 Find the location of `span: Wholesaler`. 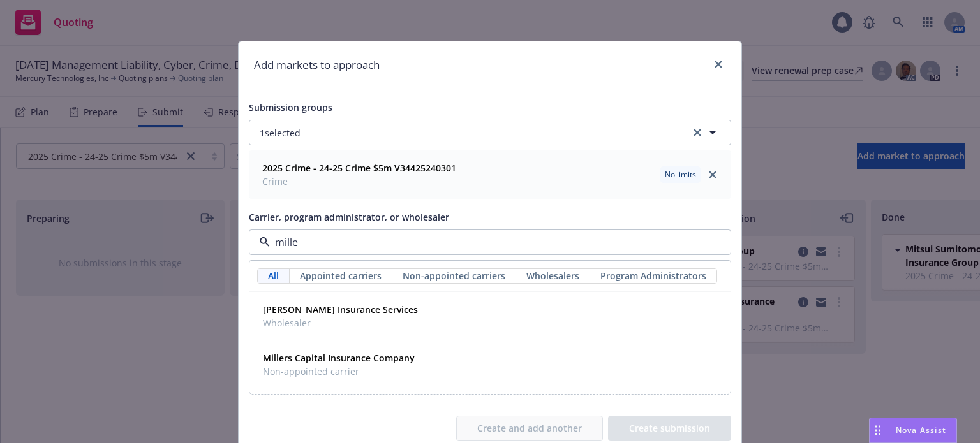

span: Wholesaler is located at coordinates (340, 323).